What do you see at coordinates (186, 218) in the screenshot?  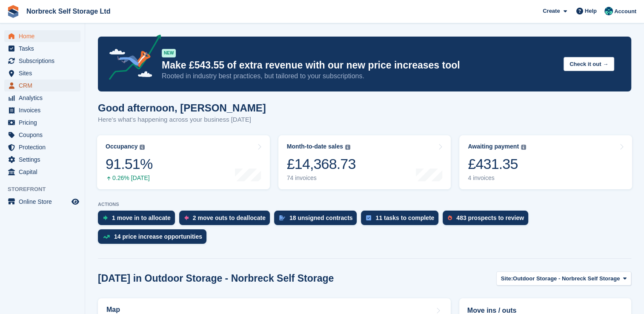 I see `img: move_outs_to_deallocate_icon-f764333ba52eb49d3ac5e1228854f67142a1ed5810a6f6cc68b1a99e826820c5.svg` at bounding box center [186, 218].